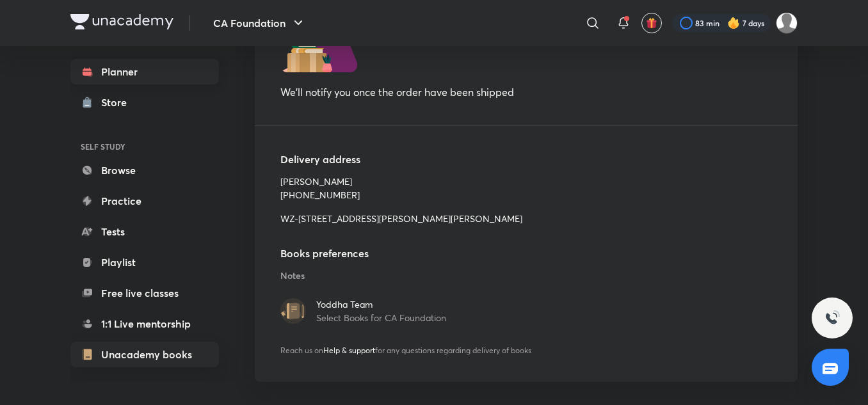 This screenshot has width=868, height=405. I want to click on img: ansh jain, so click(786, 23).